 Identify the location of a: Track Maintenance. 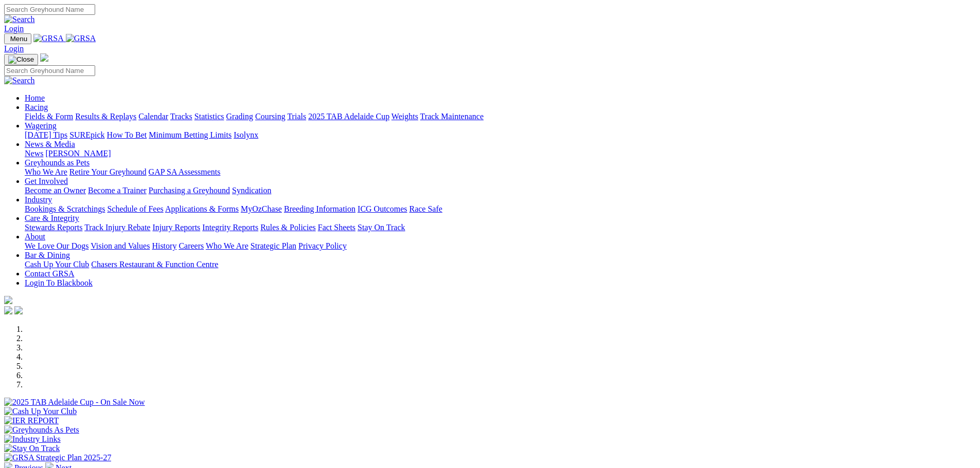
(451, 116).